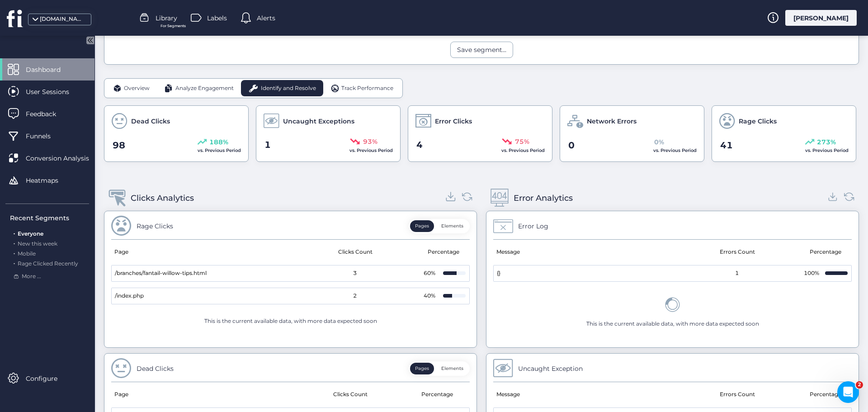  Describe the element at coordinates (429, 273) in the screenshot. I see `div: 60%` at that location.